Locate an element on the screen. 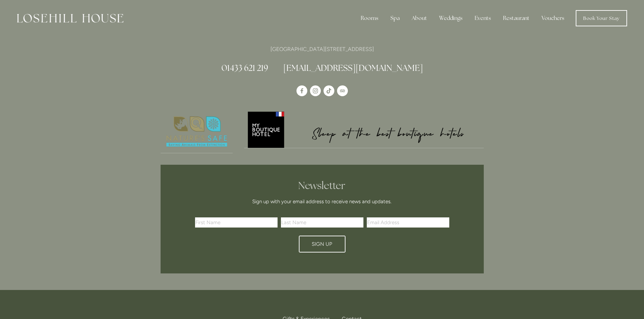  a: Vouchers is located at coordinates (553, 18).